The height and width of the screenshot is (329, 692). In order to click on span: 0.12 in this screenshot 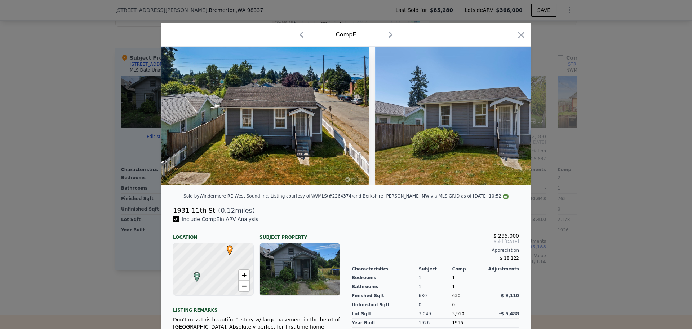, I will do `click(228, 210)`.